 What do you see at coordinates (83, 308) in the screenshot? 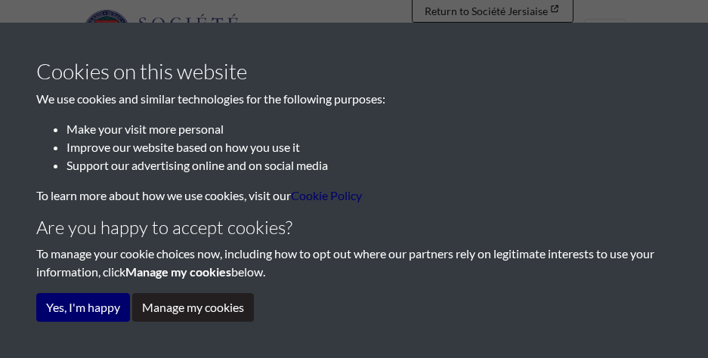
I see `button: Yes, I'm happy` at bounding box center [83, 308].